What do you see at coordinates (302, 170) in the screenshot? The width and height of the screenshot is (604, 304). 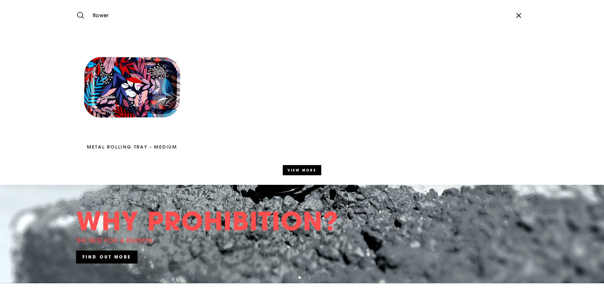 I see `button: View more` at bounding box center [302, 170].